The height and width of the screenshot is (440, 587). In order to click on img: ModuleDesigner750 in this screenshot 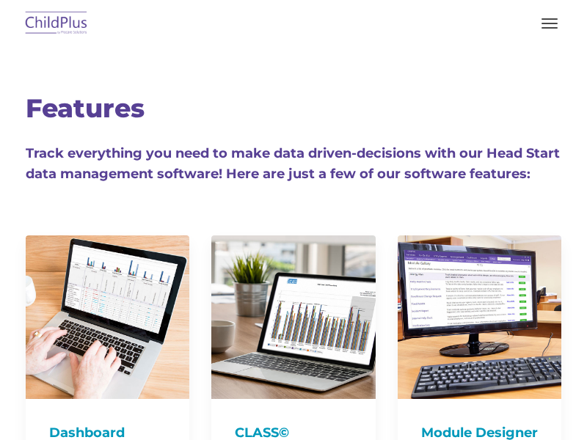, I will do `click(479, 317)`.